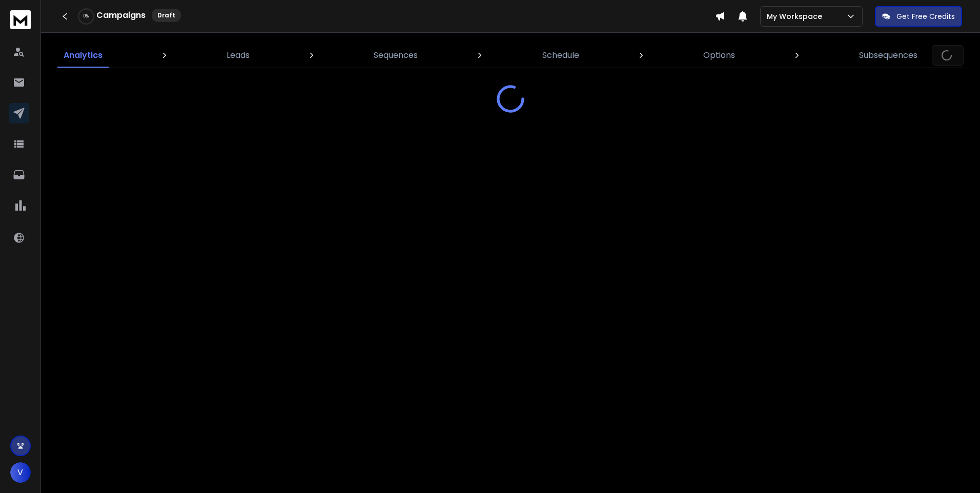 The image size is (980, 493). Describe the element at coordinates (919, 16) in the screenshot. I see `button: Get Free Credits` at that location.